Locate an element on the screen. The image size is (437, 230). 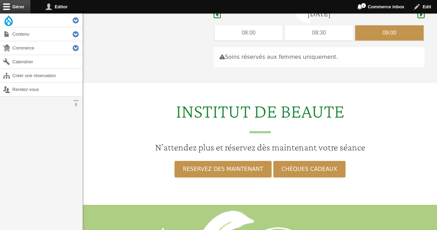
div: 08:00 is located at coordinates (249, 33).